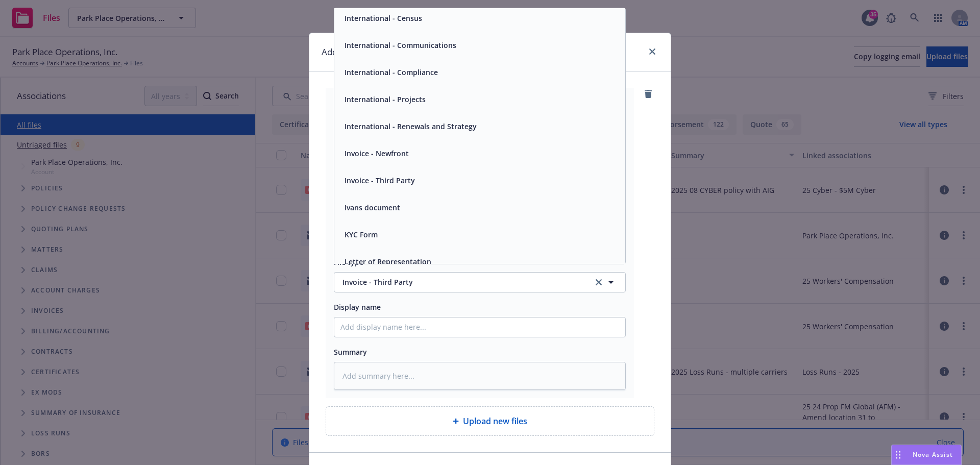  Describe the element at coordinates (400, 45) in the screenshot. I see `button: International - Communications` at that location.